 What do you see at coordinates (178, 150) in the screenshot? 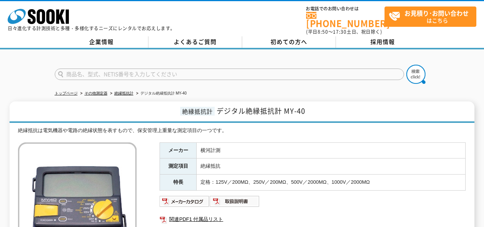
I see `th: メーカー` at bounding box center [178, 150].